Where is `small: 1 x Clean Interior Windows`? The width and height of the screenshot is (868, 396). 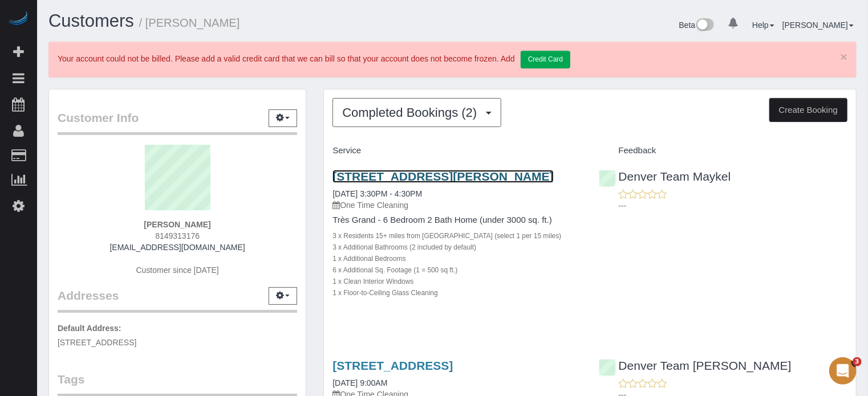
small: 1 x Clean Interior Windows is located at coordinates (373, 282).